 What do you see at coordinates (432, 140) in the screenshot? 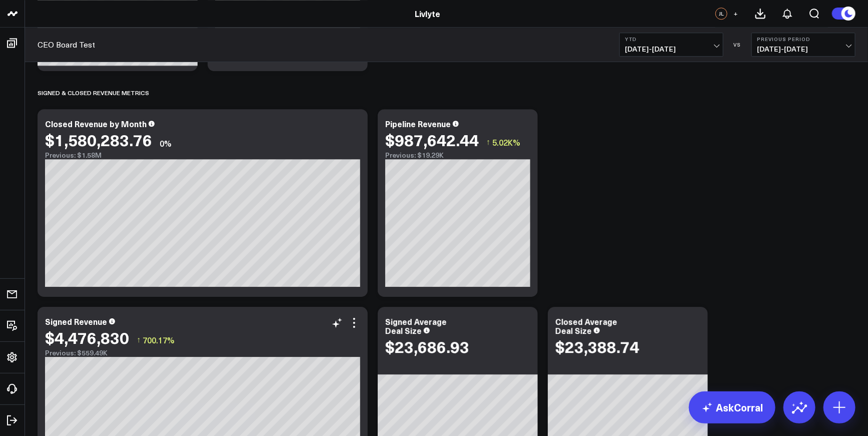
I see `div: $987,642.44` at bounding box center [432, 140].